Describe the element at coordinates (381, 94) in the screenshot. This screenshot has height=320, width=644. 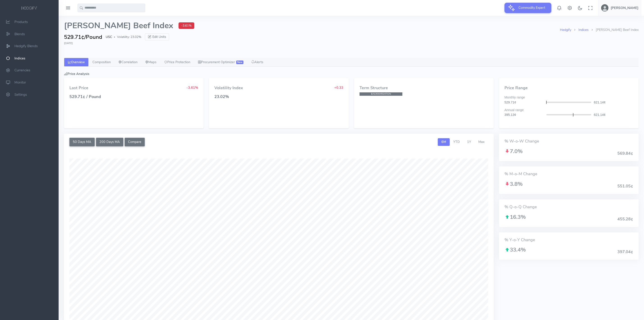
I see `span: BACKWARDATION` at that location.